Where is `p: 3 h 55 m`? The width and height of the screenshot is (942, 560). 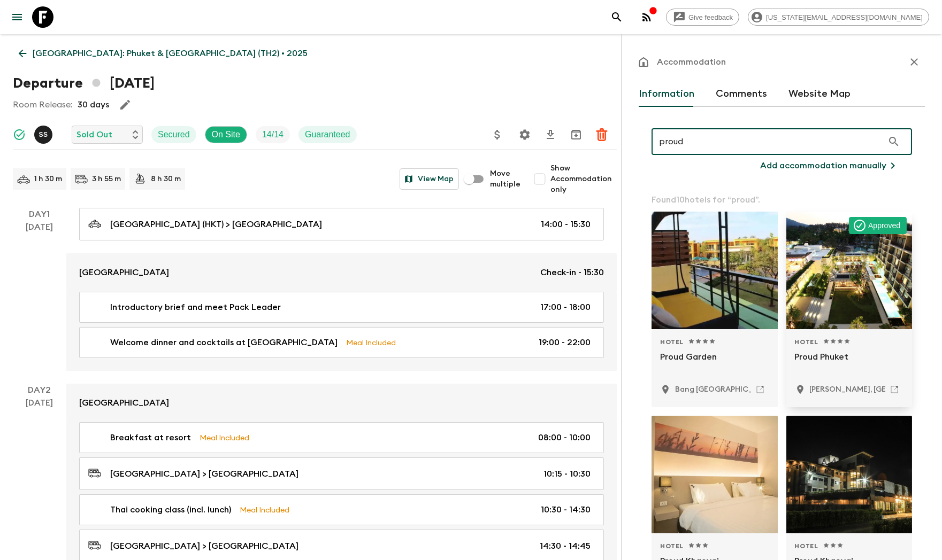 p: 3 h 55 m is located at coordinates (106, 179).